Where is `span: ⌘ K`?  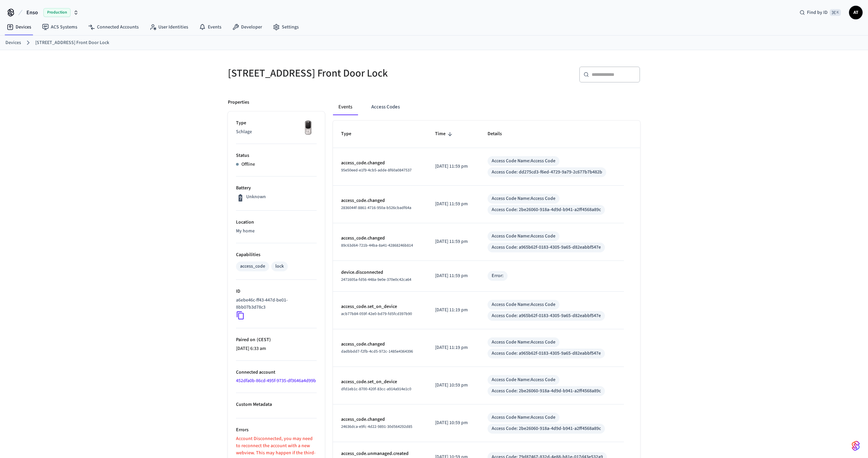 span: ⌘ K is located at coordinates (835, 13).